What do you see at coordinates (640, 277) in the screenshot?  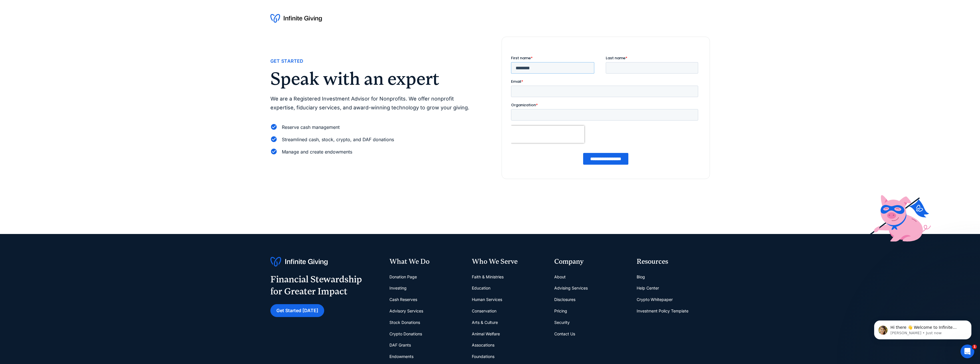 I see `a: Blog` at bounding box center [640, 277].